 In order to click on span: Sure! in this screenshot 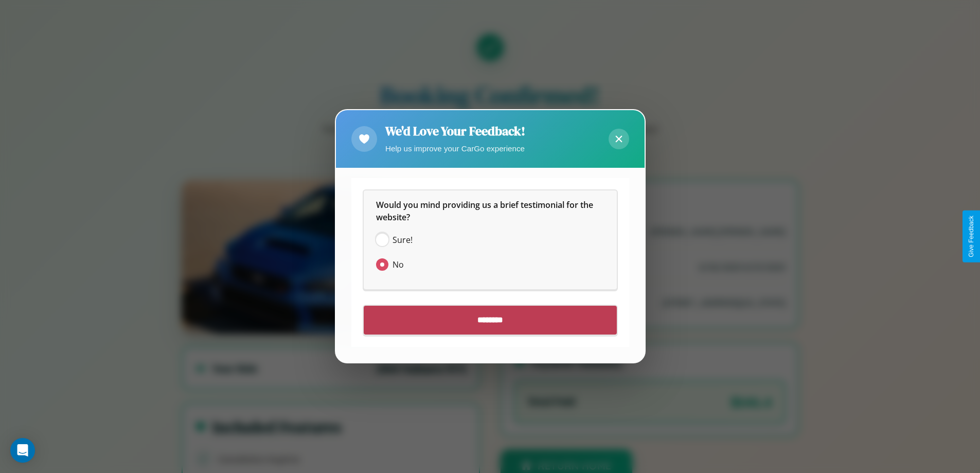, I will do `click(402, 240)`.